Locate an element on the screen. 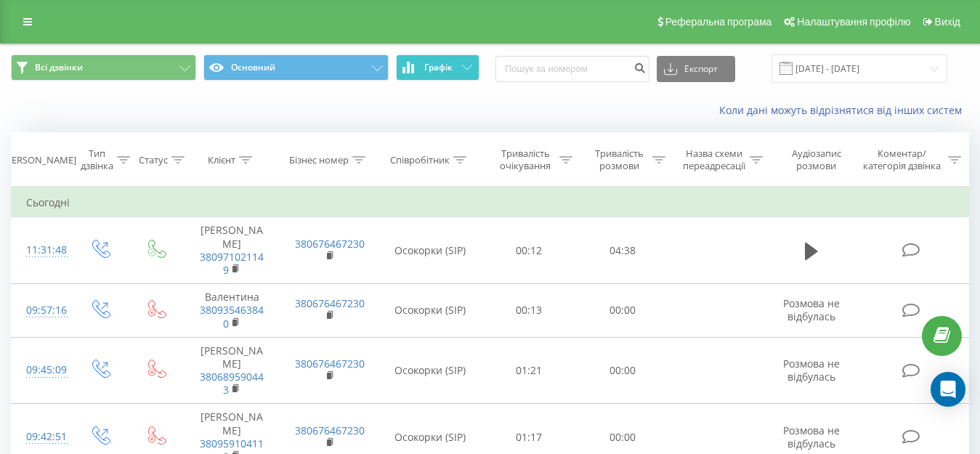  td: 01:21 is located at coordinates (529, 370).